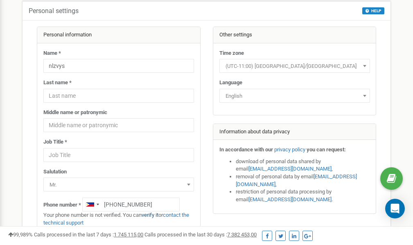 Image resolution: width=413 pixels, height=245 pixels. What do you see at coordinates (52, 53) in the screenshot?
I see `label: Name *` at bounding box center [52, 53].